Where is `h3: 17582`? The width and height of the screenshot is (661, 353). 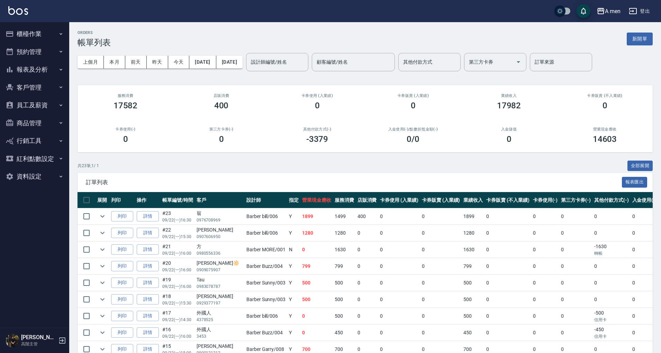 h3: 17582 is located at coordinates (126, 105).